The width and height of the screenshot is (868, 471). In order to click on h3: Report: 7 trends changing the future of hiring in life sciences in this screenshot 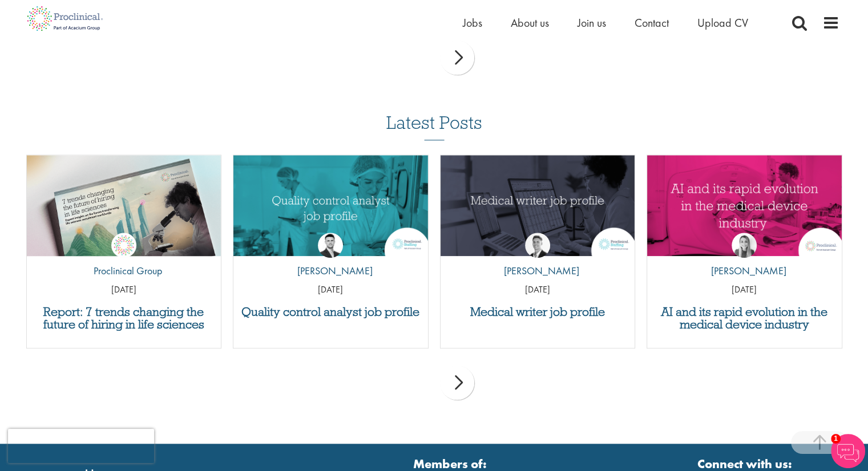, I will do `click(124, 319)`.